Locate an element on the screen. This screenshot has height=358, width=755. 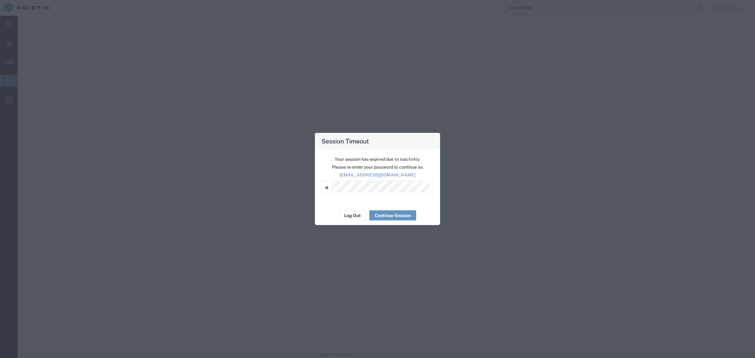
p: Your session has expired due to inactivity. is located at coordinates (378, 159).